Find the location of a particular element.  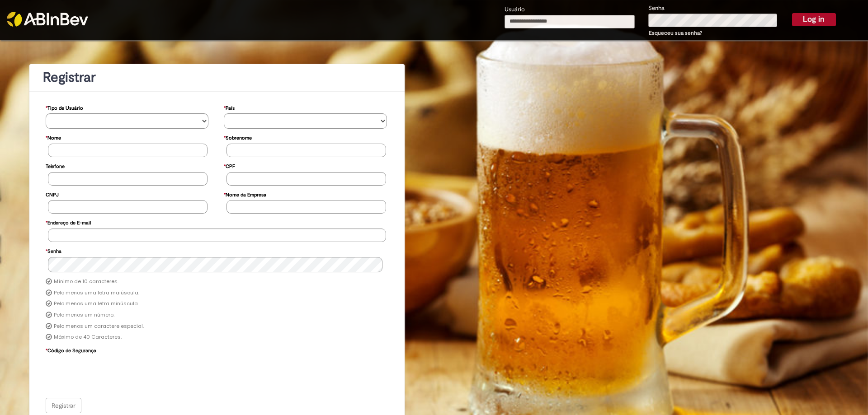

label: Pelo menos uma letra maiúscula. is located at coordinates (96, 293).